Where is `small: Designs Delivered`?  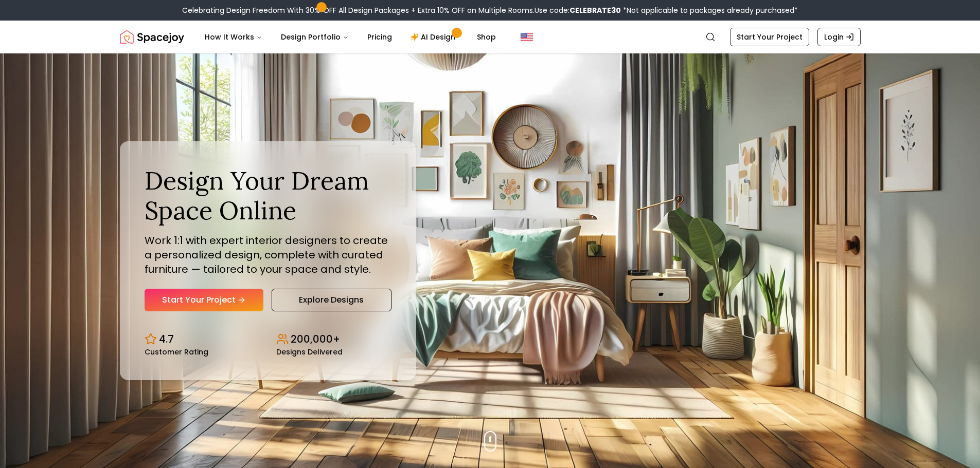
small: Designs Delivered is located at coordinates (309, 352).